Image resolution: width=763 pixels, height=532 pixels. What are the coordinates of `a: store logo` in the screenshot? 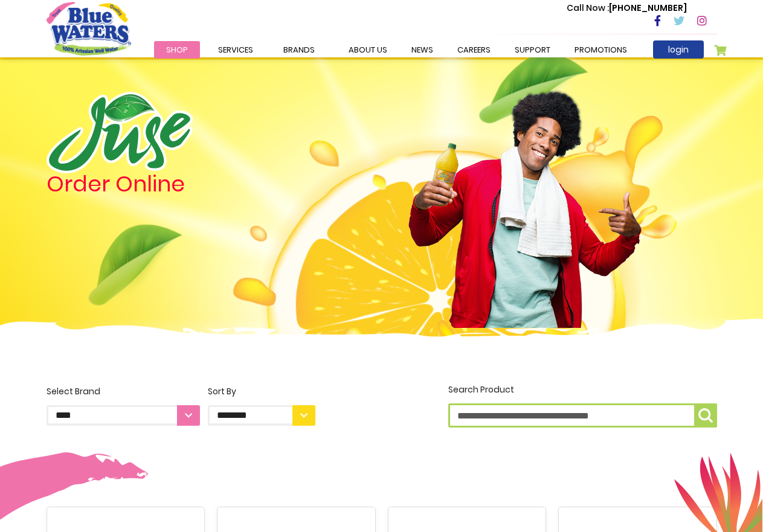 It's located at (89, 29).